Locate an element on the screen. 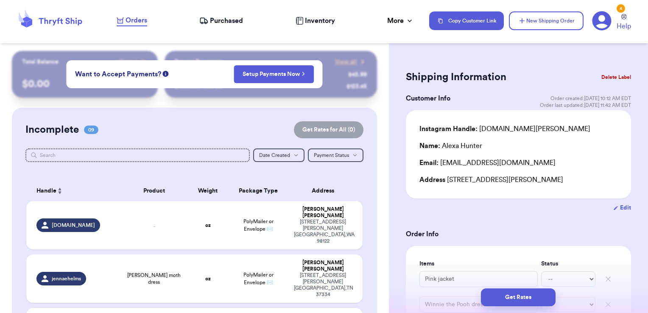  a: Help is located at coordinates (623, 22).